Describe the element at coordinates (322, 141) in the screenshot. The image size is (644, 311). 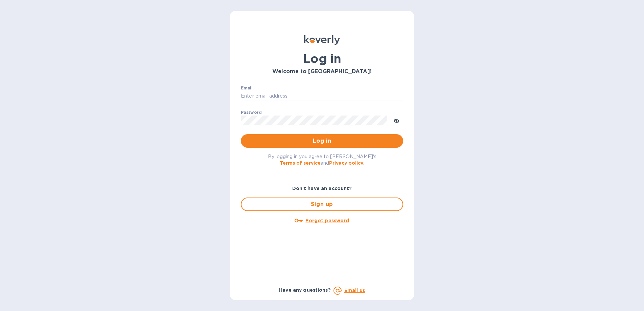
I see `span: Log in` at that location.